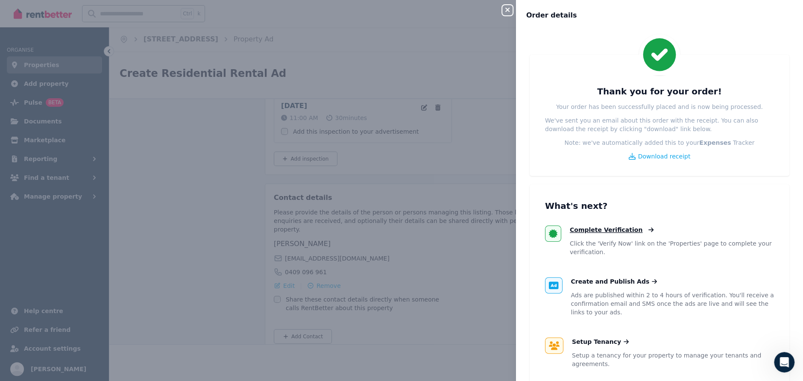 This screenshot has width=803, height=381. What do you see at coordinates (85, 89) in the screenshot?
I see `div: The RentBetter Team says…` at bounding box center [85, 89].